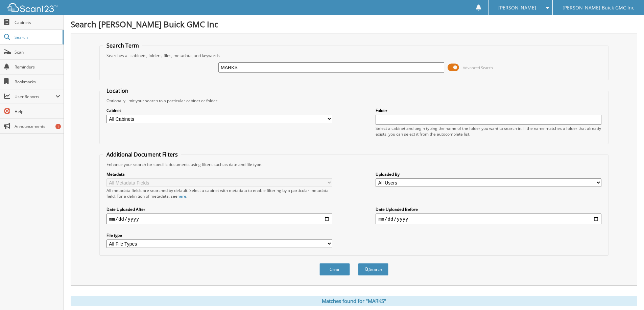 This screenshot has height=310, width=644. I want to click on span: Scan, so click(37, 52).